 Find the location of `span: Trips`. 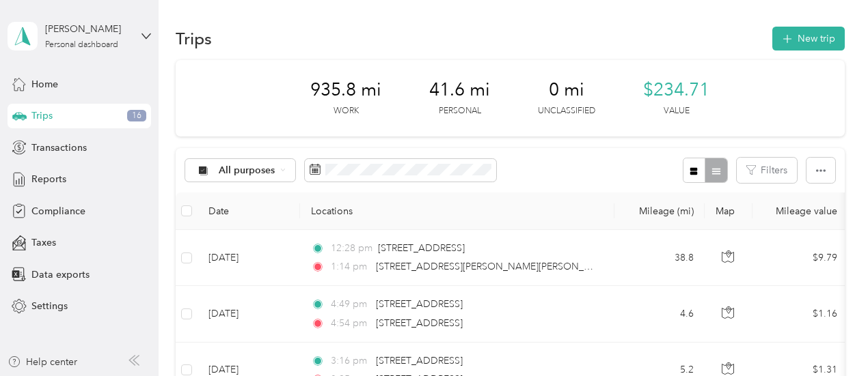

span: Trips is located at coordinates (42, 115).